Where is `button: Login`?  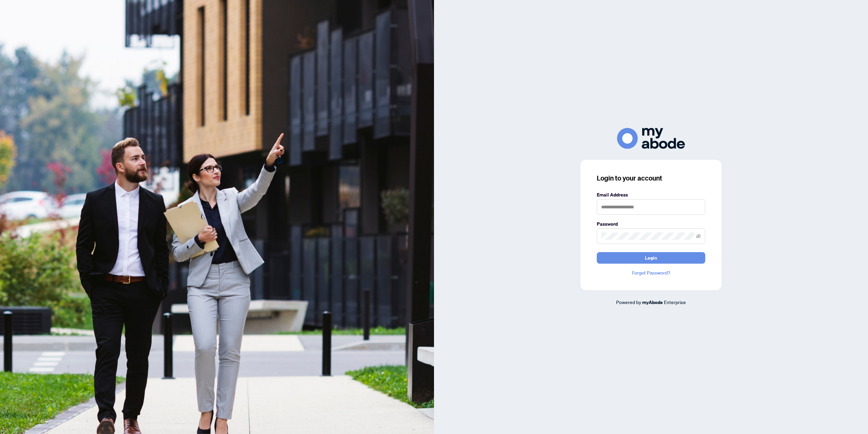 button: Login is located at coordinates (651, 258).